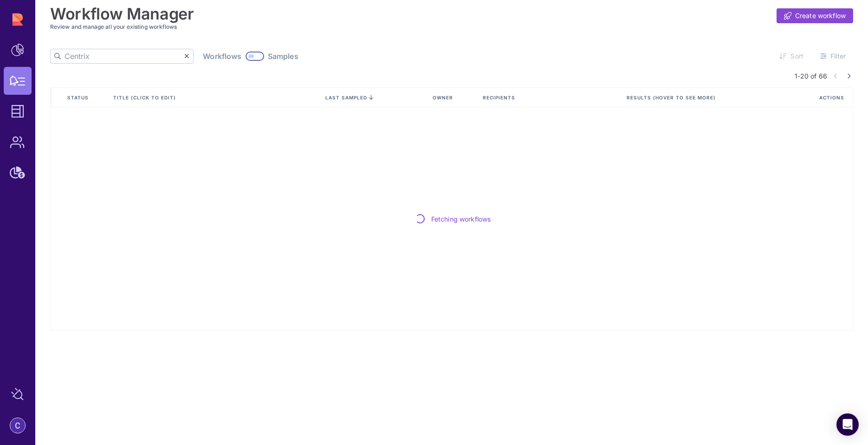 The height and width of the screenshot is (445, 868). What do you see at coordinates (820, 16) in the screenshot?
I see `span: Create workflow` at bounding box center [820, 16].